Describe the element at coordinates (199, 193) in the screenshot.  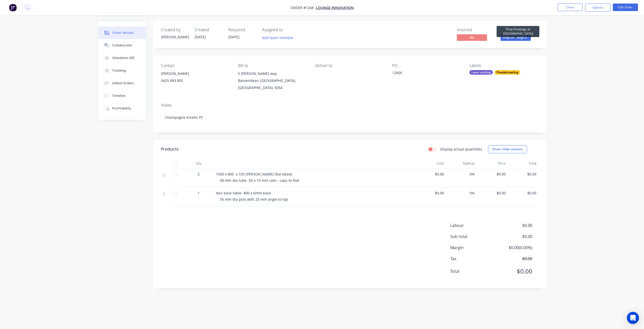
I see `span: 1` at that location.